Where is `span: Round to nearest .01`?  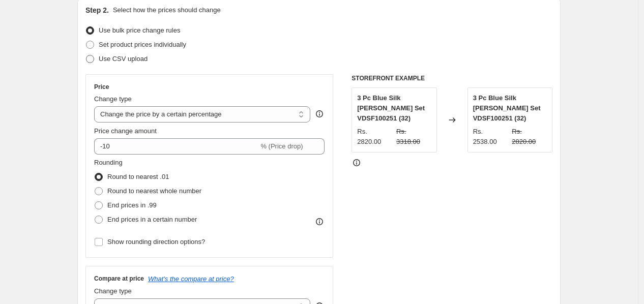 span: Round to nearest .01 is located at coordinates (138, 177).